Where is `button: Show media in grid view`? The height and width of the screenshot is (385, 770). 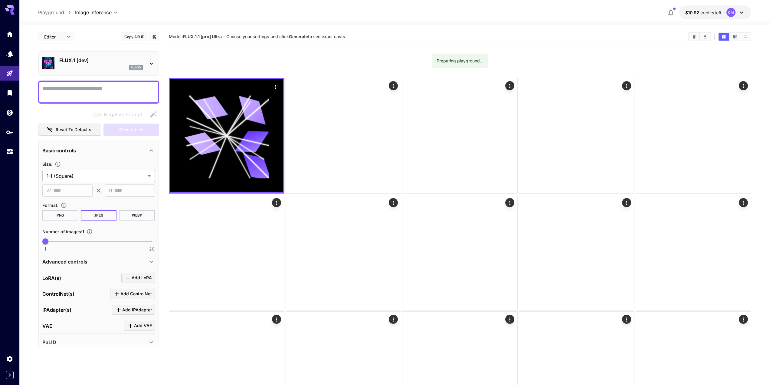 button: Show media in grid view is located at coordinates (724, 37).